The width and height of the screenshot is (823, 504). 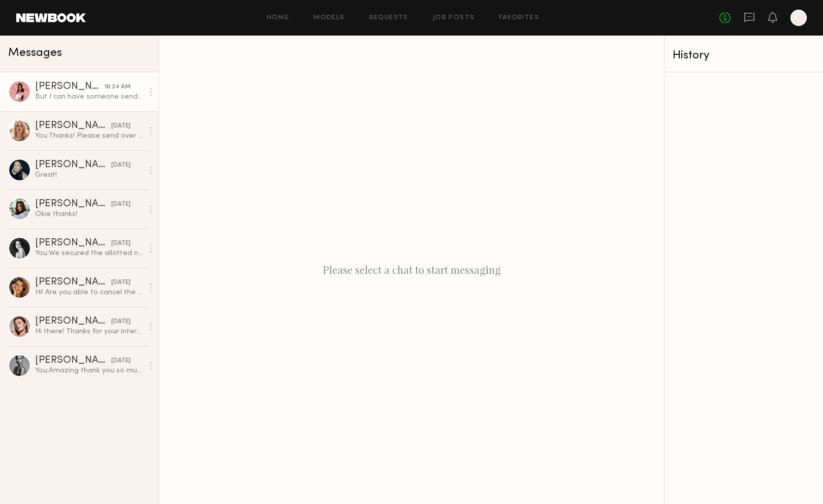 What do you see at coordinates (412, 270) in the screenshot?
I see `div: Please select a chat to start messaging` at bounding box center [412, 270].